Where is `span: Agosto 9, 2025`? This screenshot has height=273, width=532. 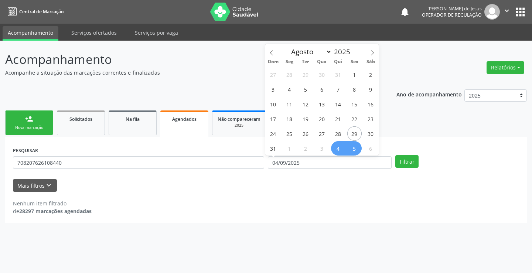
span: Agosto 9, 2025 is located at coordinates (370, 89).